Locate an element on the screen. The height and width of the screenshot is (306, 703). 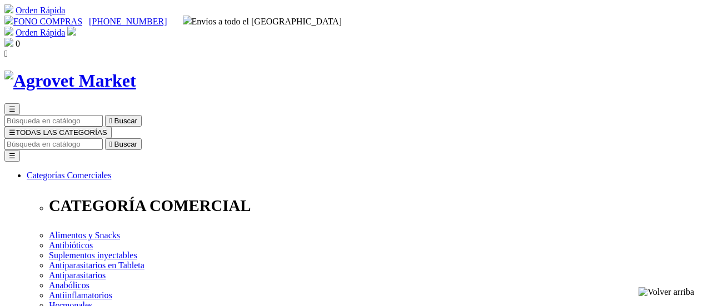
img: Volver arriba is located at coordinates (666, 292).